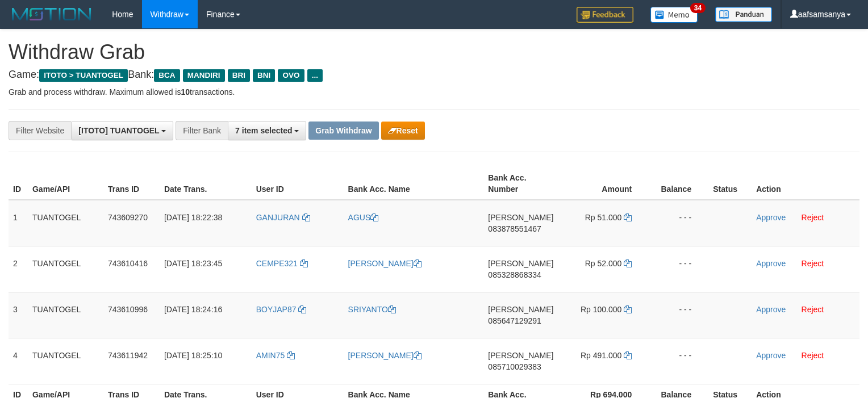 Image resolution: width=868 pixels, height=398 pixels. Describe the element at coordinates (674, 15) in the screenshot. I see `img: Button%20Memo.svg` at that location.